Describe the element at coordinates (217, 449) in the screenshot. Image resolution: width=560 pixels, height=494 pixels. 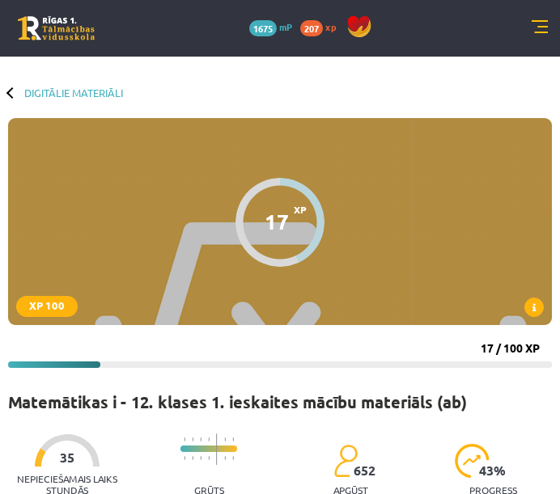
I see `img: icon-long-line-d9ea69661e0d244f92f715978eff75569469978d946b2353a9bb055b3ed8787d.svg` at that location.